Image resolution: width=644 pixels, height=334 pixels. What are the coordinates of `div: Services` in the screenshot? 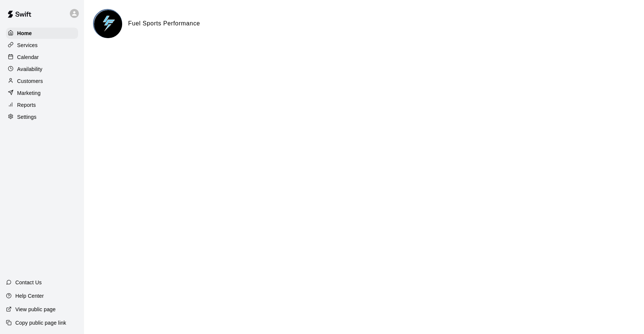 It's located at (42, 45).